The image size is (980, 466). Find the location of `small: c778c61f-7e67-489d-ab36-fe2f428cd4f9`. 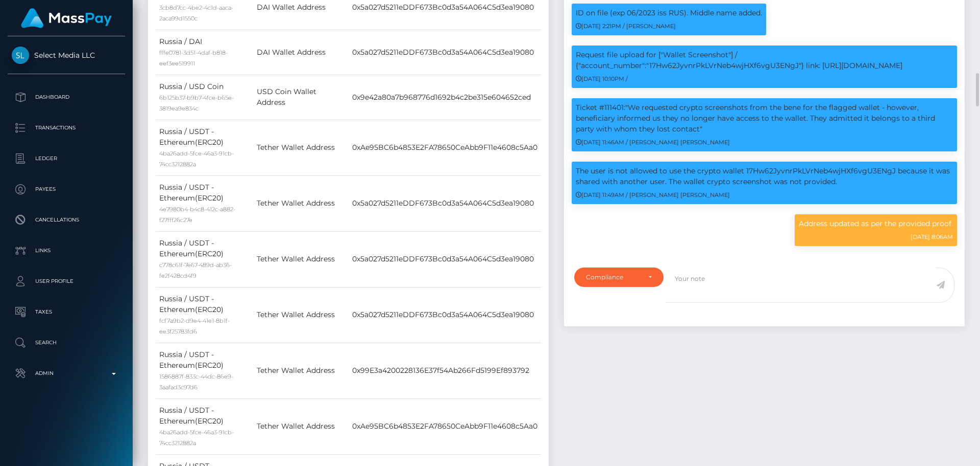

small: c778c61f-7e67-489d-ab36-fe2f428cd4f9 is located at coordinates (196, 270).